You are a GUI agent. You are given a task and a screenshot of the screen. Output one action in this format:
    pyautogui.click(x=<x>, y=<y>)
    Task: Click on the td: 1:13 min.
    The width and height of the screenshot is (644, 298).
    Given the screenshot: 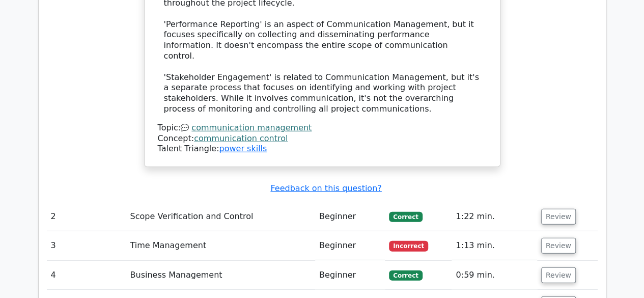 What is the action you would take?
    pyautogui.click(x=494, y=246)
    